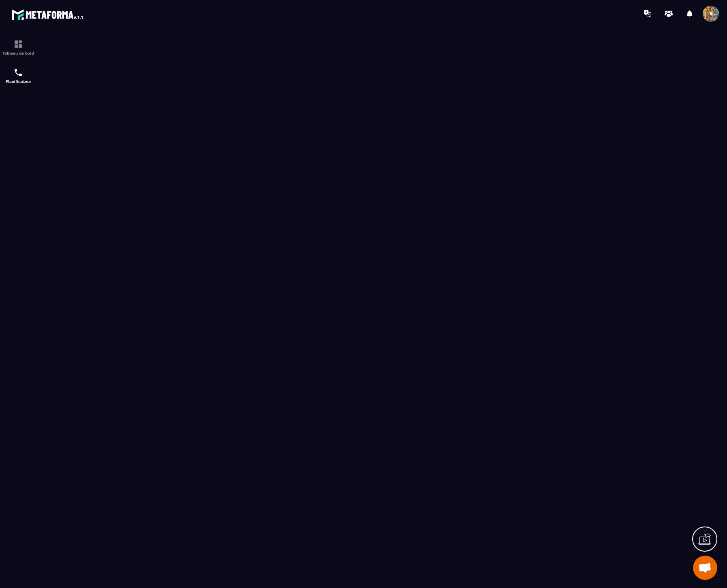 Image resolution: width=727 pixels, height=588 pixels. I want to click on a: formationformationTableau de bord, so click(18, 47).